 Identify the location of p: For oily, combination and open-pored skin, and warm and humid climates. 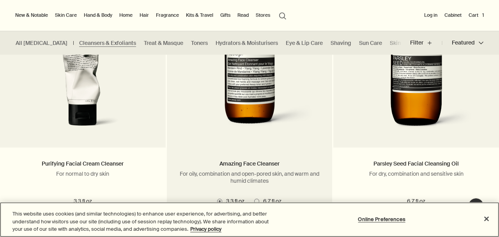
(250, 177).